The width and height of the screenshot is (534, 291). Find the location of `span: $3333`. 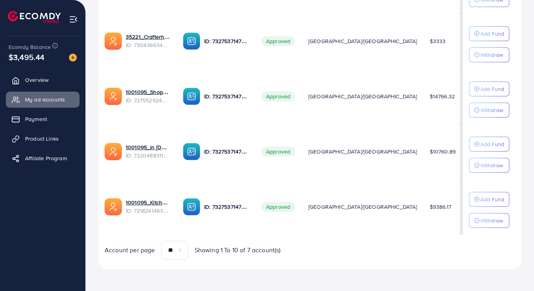

span: $3333 is located at coordinates (438, 41).